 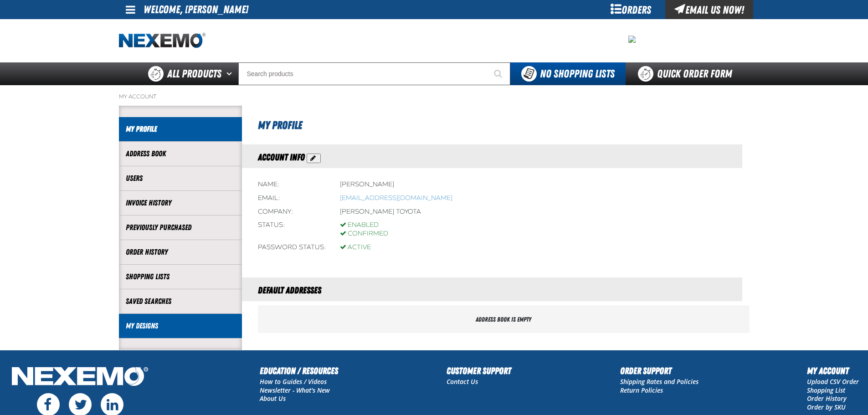 I want to click on a: My Profile, so click(x=181, y=129).